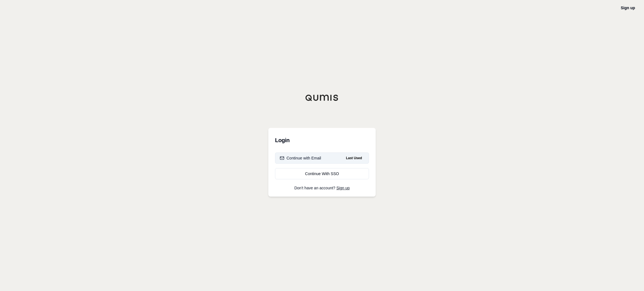 This screenshot has width=644, height=291. I want to click on div: Continue With SSO, so click(322, 174).